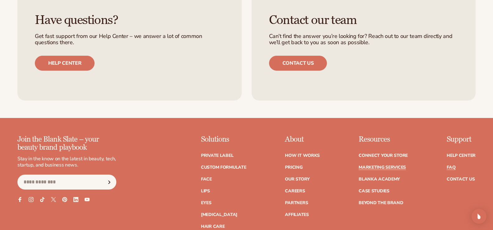 The height and width of the screenshot is (230, 493). Describe the element at coordinates (363, 39) in the screenshot. I see `p: Can’t find the answer you’re looking for? Reach out to our team directly and we’ll get back to yo...` at that location.